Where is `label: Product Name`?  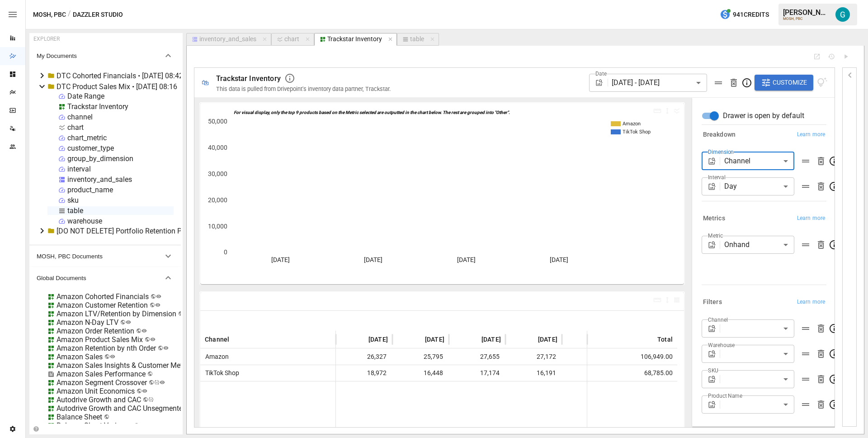
label: Product Name is located at coordinates (725, 395).